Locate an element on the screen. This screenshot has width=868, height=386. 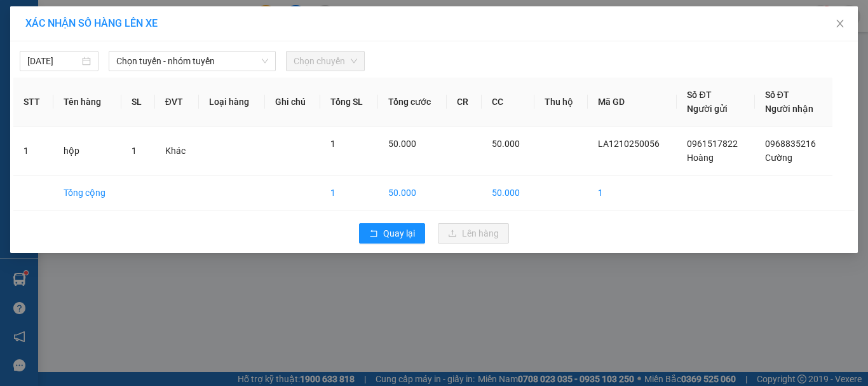
th: STT is located at coordinates (33, 102).